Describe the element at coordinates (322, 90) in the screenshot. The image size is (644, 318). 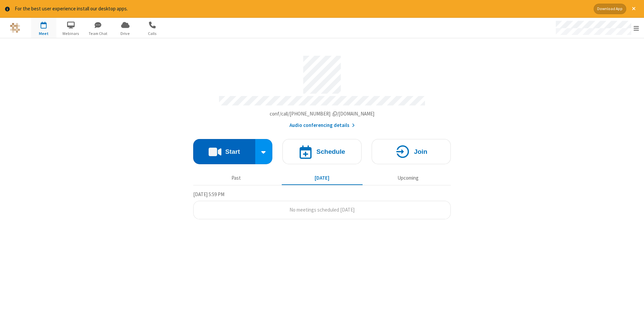
I see `section: Account details` at that location.